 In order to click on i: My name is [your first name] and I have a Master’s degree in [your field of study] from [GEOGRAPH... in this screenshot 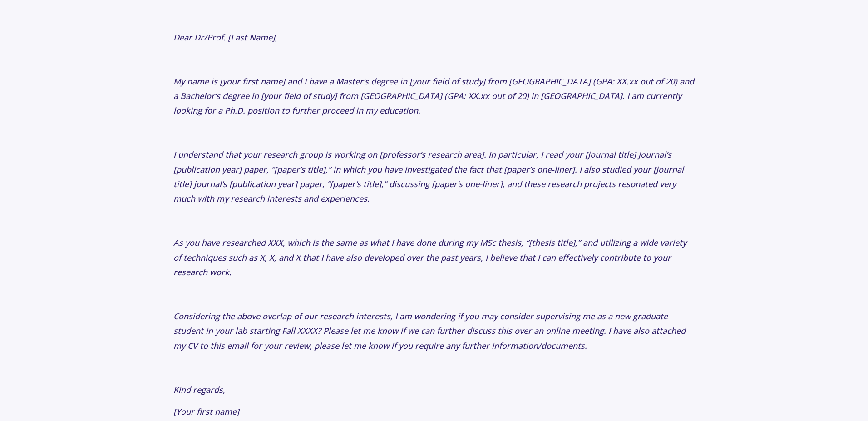, I will do `click(433, 96)`.